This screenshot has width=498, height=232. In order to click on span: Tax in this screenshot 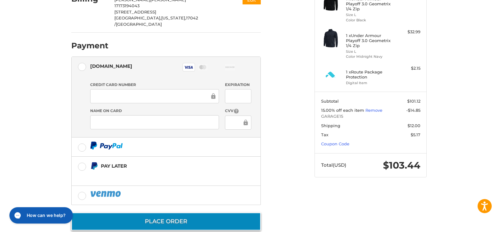, I will do `click(325, 135)`.